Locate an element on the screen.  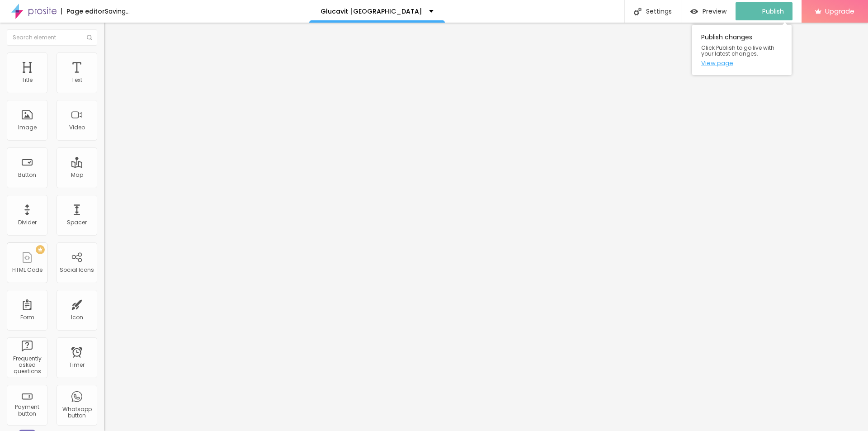
button: Publish is located at coordinates (764, 11).